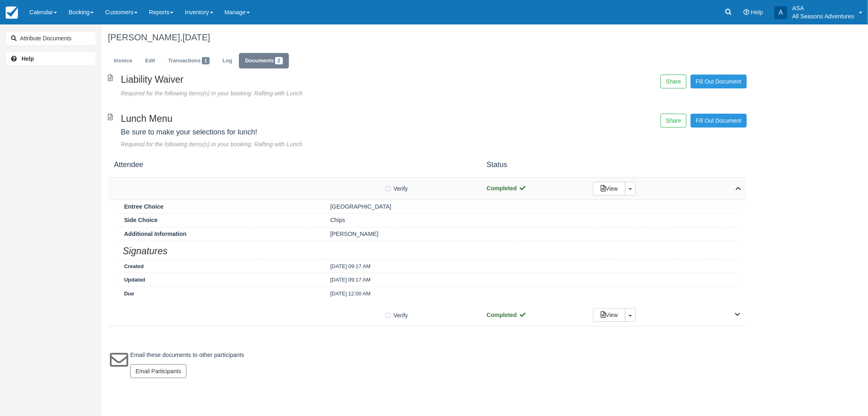 The width and height of the screenshot is (868, 416). Describe the element at coordinates (320, 79) in the screenshot. I see `h2: Liability Waiver` at that location.